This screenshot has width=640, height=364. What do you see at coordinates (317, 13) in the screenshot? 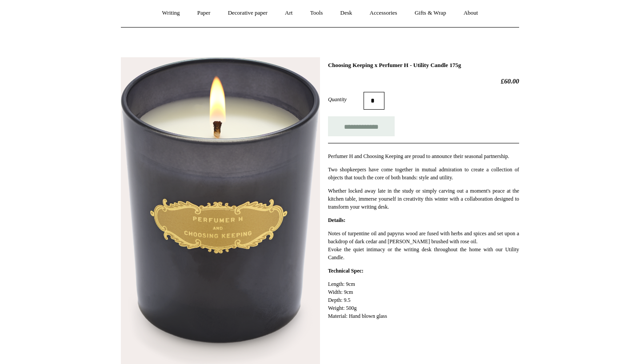
I see `a: Tools` at bounding box center [317, 13].